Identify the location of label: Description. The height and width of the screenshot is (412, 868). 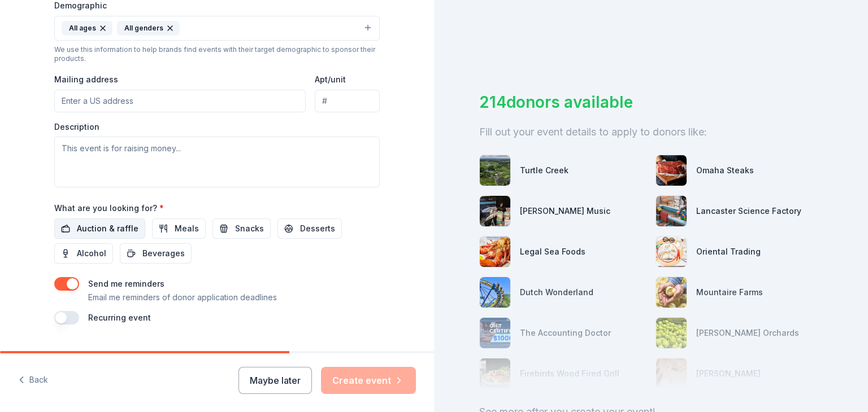
(76, 127).